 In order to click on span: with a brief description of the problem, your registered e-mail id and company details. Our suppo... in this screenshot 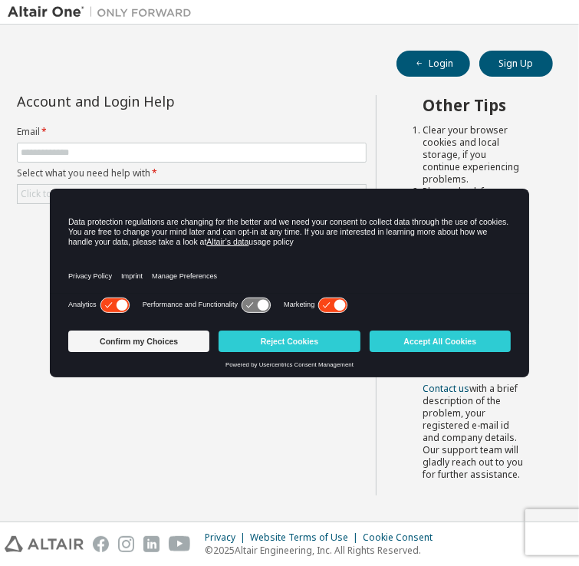, I will do `click(472, 431)`.